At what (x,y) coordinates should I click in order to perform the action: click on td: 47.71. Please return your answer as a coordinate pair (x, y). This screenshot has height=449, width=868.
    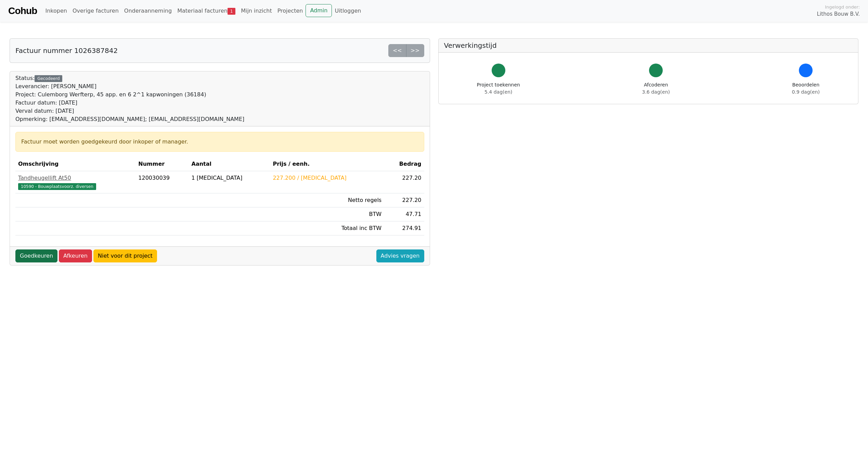
    Looking at the image, I should click on (404, 214).